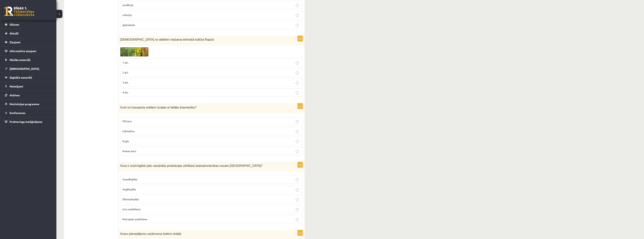 The width and height of the screenshot is (644, 239). What do you see at coordinates (21, 78) in the screenshot?
I see `span: Digitālie materiāli` at bounding box center [21, 78].